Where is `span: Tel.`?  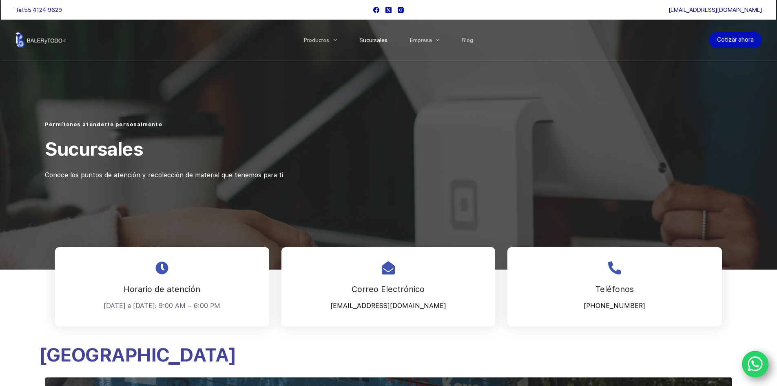
span: Tel. is located at coordinates (39, 10).